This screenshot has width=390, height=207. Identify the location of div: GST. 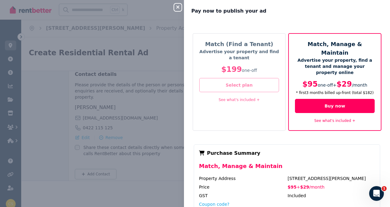
(243, 195).